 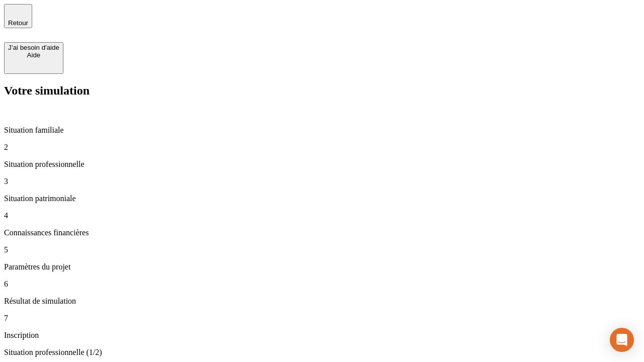 What do you see at coordinates (34, 58) in the screenshot?
I see `button: J’ai besoin d'aideAide` at bounding box center [34, 58].